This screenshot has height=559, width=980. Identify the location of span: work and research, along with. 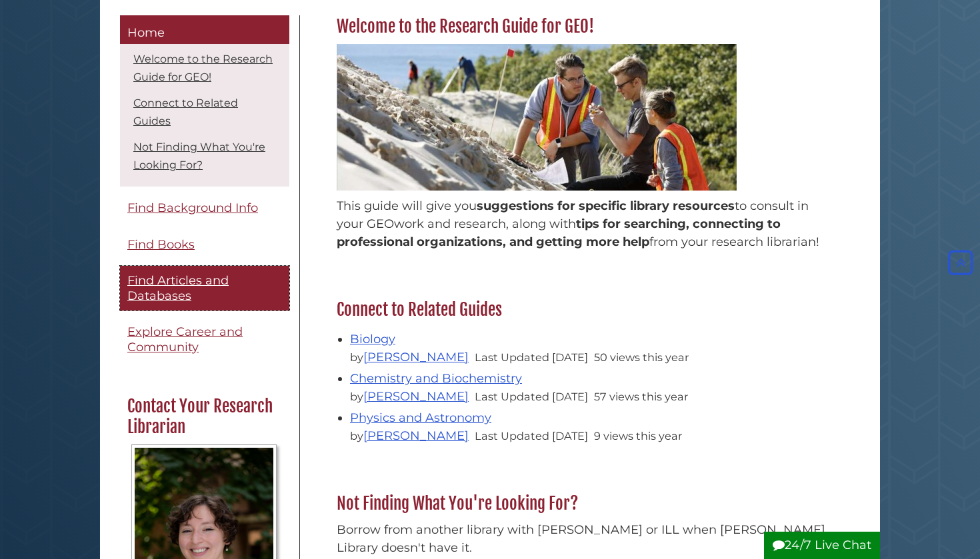
(485, 224).